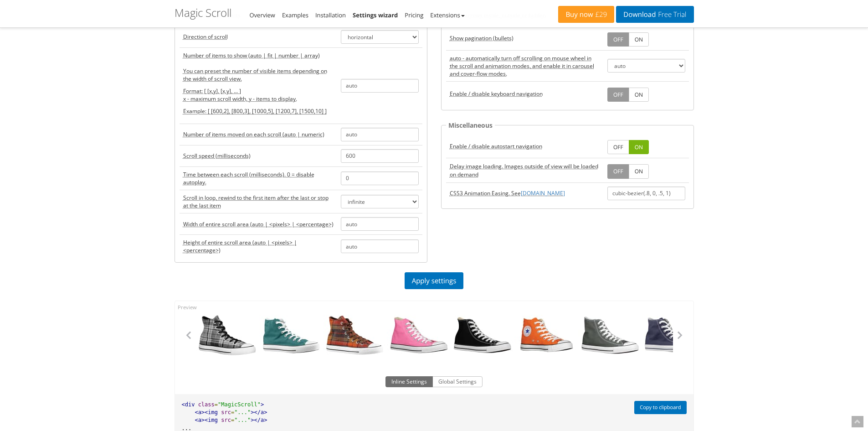 This screenshot has width=868, height=431. I want to click on a: Extensions, so click(447, 15).